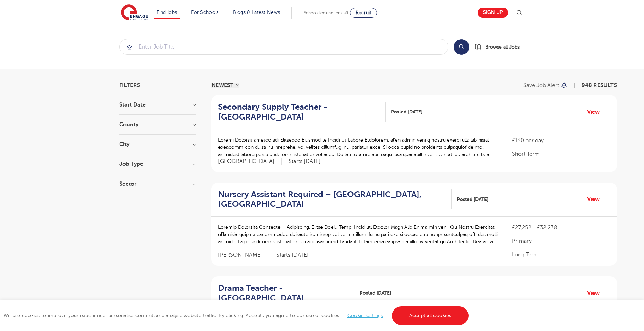 The height and width of the screenshot is (331, 644). What do you see at coordinates (157, 184) in the screenshot?
I see `h3: Sector` at bounding box center [157, 184].